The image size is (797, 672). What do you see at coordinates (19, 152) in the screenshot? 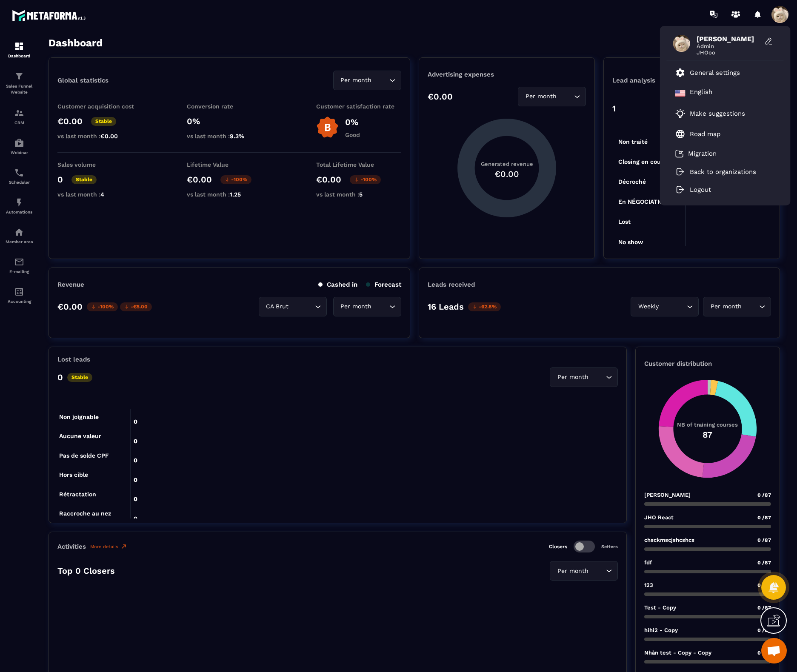
I see `p: Webinar` at bounding box center [19, 152].